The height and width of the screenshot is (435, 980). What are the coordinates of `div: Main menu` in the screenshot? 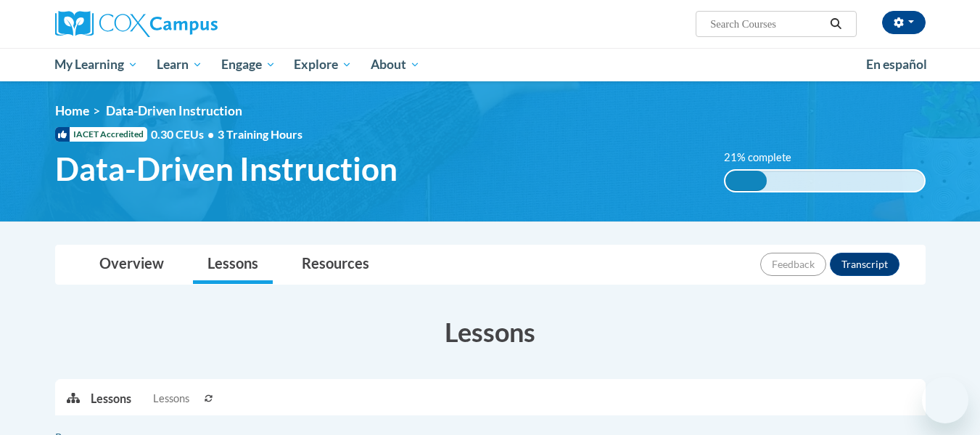 It's located at (490, 64).